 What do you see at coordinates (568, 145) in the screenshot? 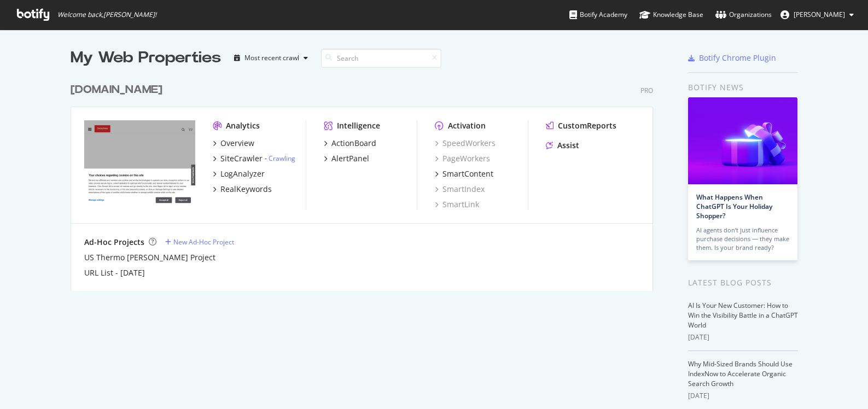
I see `div: Assist` at bounding box center [568, 145].